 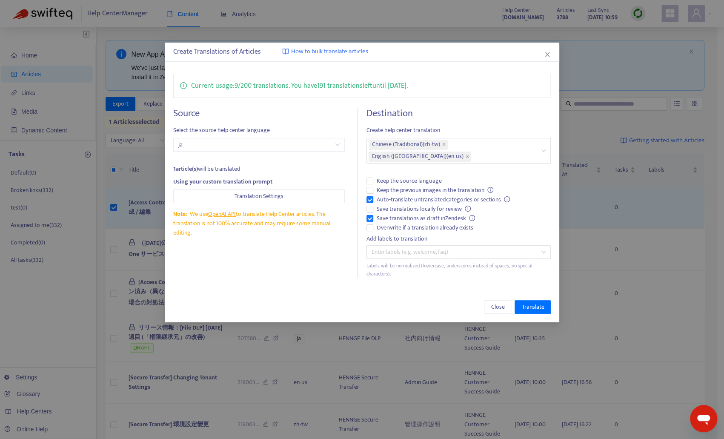 I want to click on span: Overwrite if a translation already exists, so click(x=425, y=228).